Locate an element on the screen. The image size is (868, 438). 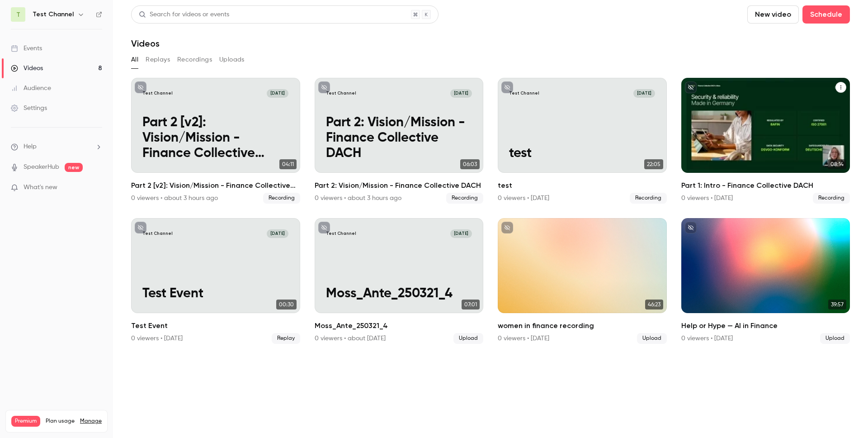
li: help-dropdown-opener is located at coordinates (57, 147).